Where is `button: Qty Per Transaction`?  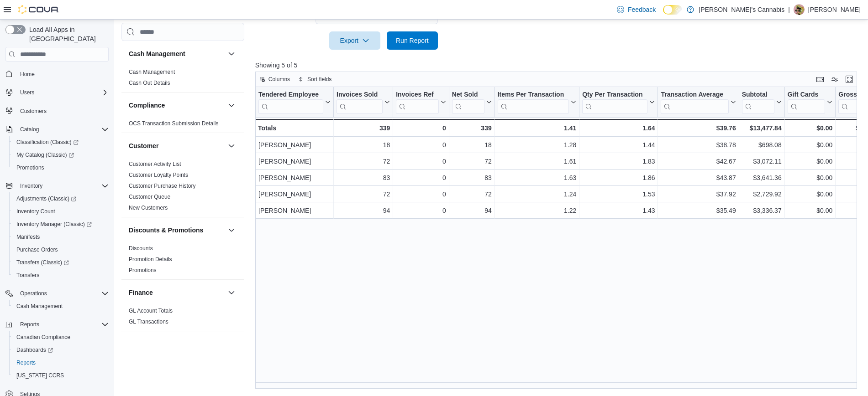 button: Qty Per Transaction is located at coordinates (618, 102).